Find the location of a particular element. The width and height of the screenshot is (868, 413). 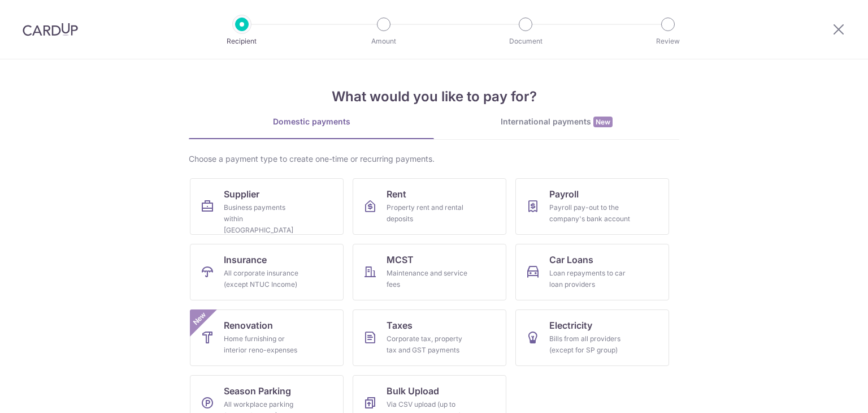

div: Payroll pay-out to the company's bank account is located at coordinates (590, 213).